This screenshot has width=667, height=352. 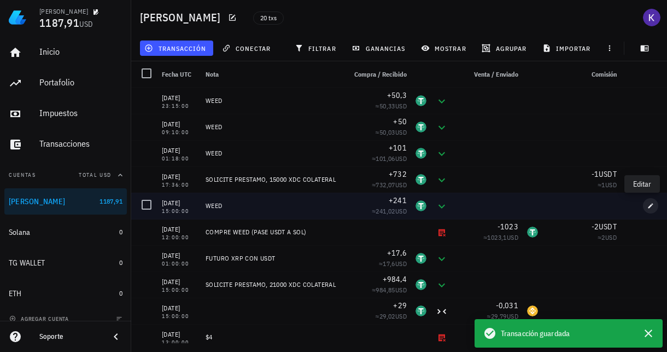 I want to click on div: ETH, so click(x=15, y=293).